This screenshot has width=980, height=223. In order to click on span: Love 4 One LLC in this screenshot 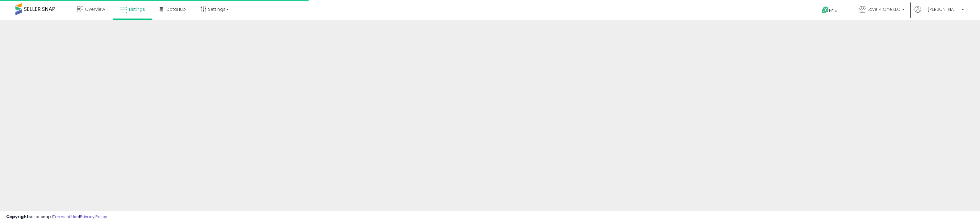, I will do `click(884, 9)`.